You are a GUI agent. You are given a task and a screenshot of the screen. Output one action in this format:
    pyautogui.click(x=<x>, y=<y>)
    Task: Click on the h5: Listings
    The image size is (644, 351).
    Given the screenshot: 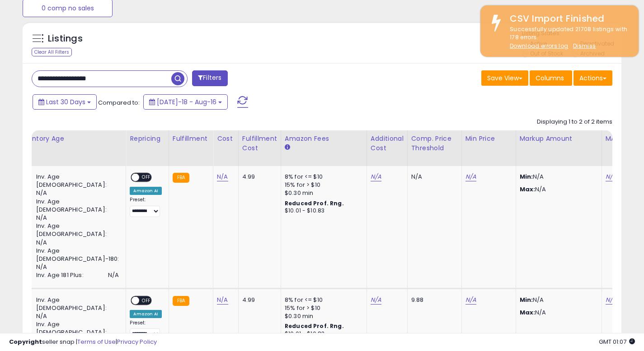 What is the action you would take?
    pyautogui.click(x=65, y=39)
    